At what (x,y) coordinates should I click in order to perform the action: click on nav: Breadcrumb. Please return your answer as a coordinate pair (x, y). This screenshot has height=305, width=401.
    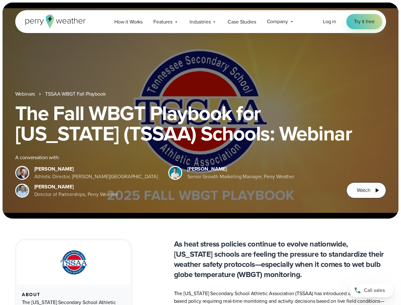
    Looking at the image, I should click on (200, 94).